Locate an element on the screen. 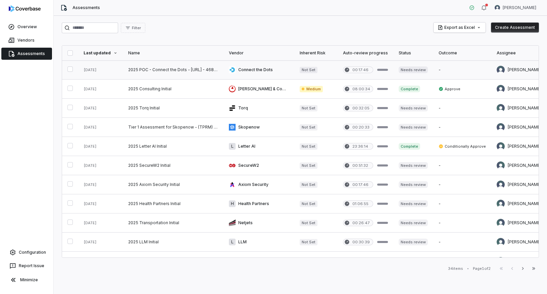 The image size is (547, 294). a: Overview is located at coordinates (27, 27).